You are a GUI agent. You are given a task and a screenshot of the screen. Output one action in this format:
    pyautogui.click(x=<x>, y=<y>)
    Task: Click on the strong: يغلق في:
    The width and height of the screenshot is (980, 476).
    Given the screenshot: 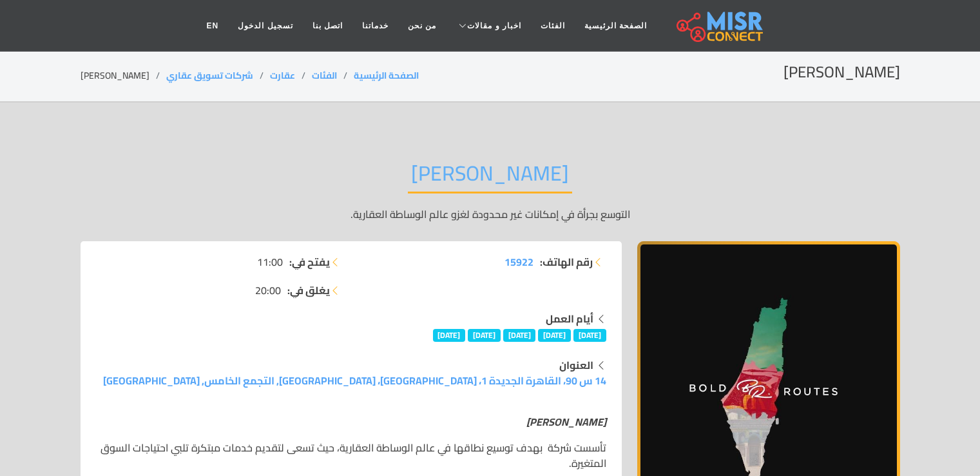 What is the action you would take?
    pyautogui.click(x=309, y=290)
    